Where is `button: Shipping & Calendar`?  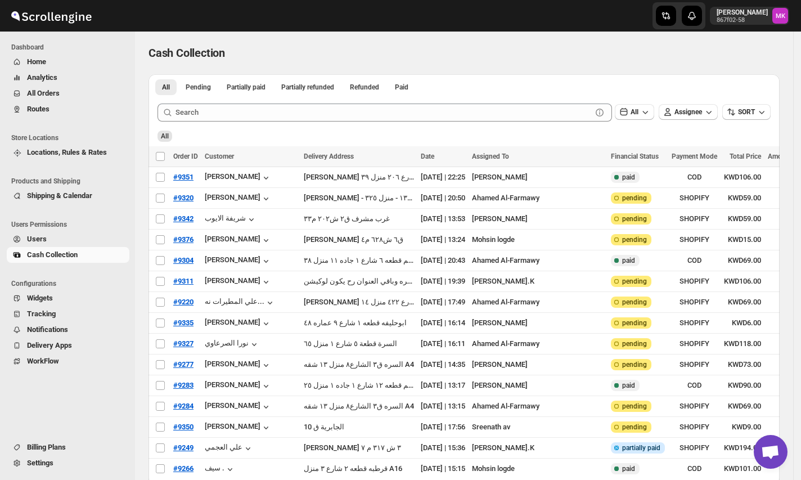 button: Shipping & Calendar is located at coordinates (68, 196).